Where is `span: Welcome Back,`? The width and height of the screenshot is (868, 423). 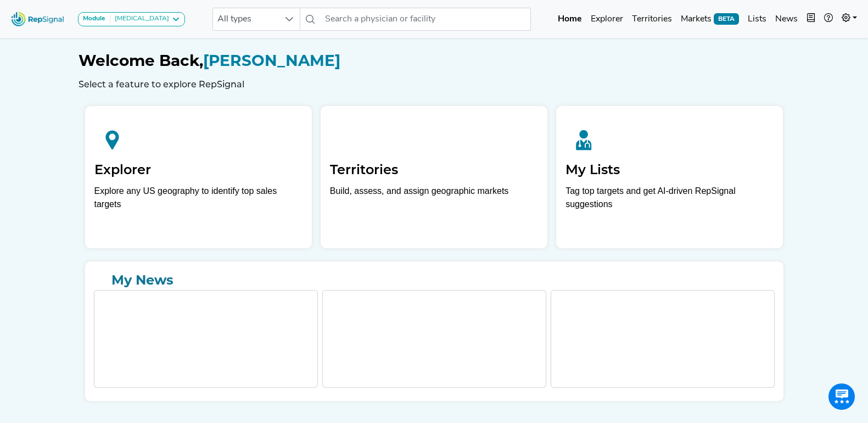
span: Welcome Back, is located at coordinates (140, 60).